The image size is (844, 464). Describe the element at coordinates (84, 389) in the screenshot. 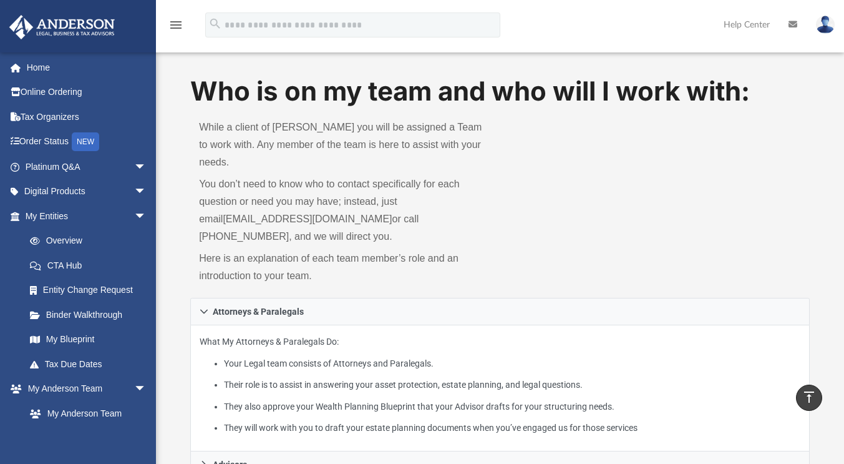

I see `a: My Anderson Teamarrow_drop_down` at that location.